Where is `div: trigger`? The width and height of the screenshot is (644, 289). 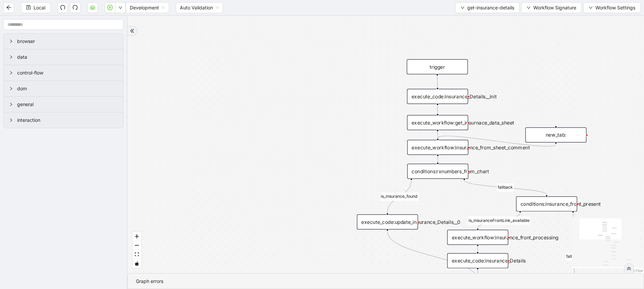
div: trigger is located at coordinates (438, 67).